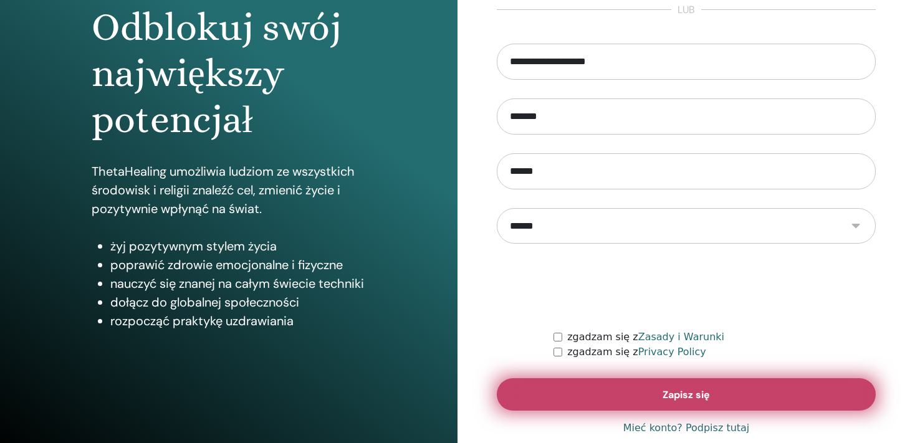 The image size is (915, 443). Describe the element at coordinates (672, 351) in the screenshot. I see `a: Privacy Policy` at that location.